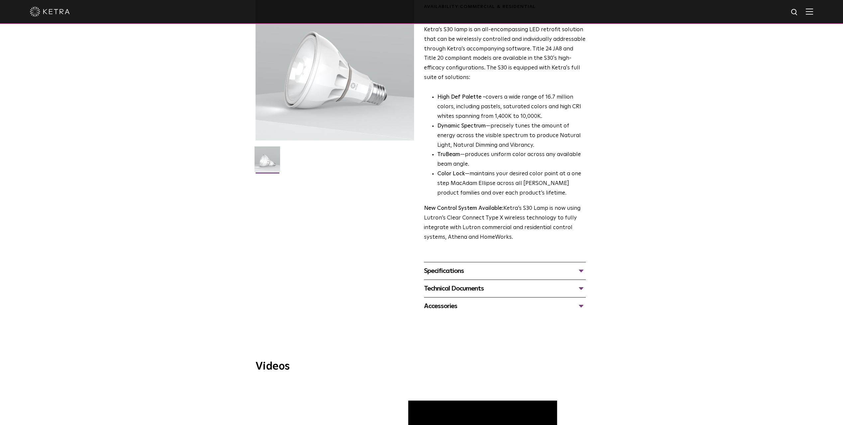 This screenshot has width=843, height=425. What do you see at coordinates (267, 162) in the screenshot?
I see `img: S30-Lamp-Edison-2021-Web-Square` at bounding box center [267, 162].